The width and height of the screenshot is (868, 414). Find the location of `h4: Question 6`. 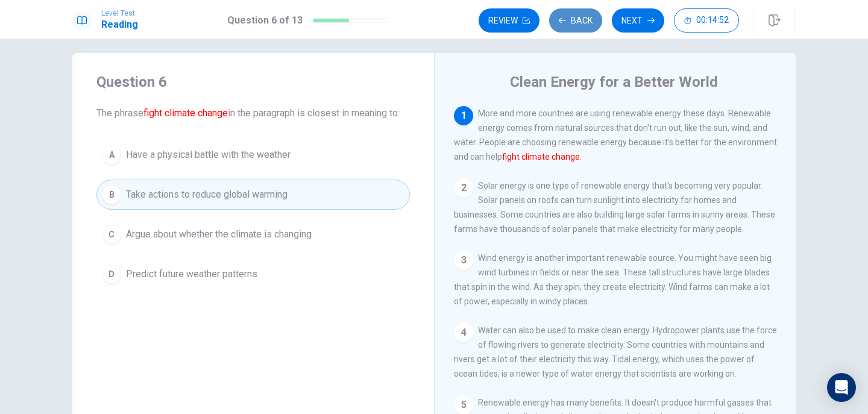

h4: Question 6 is located at coordinates (253, 82).